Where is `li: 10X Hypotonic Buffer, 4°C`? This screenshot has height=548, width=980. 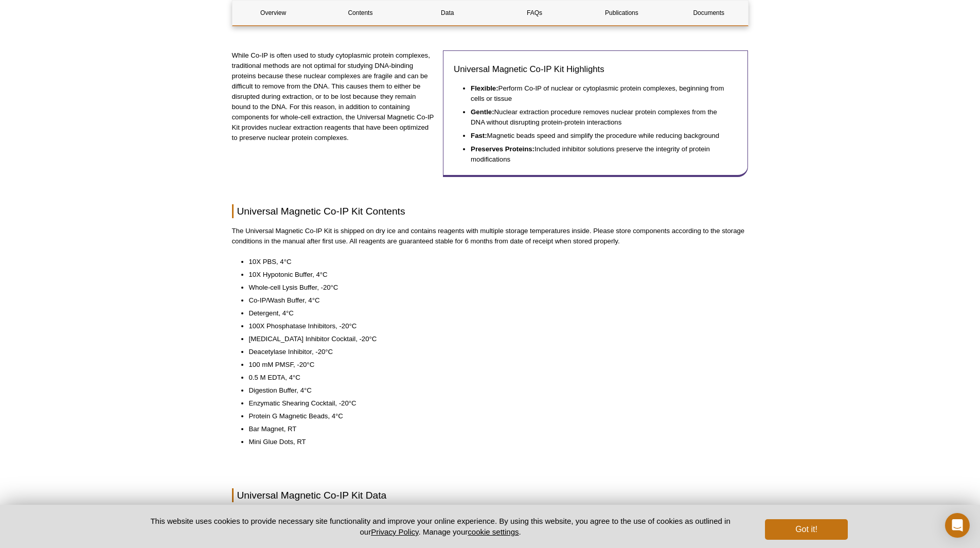 li: 10X Hypotonic Buffer, 4°C is located at coordinates (493, 275).